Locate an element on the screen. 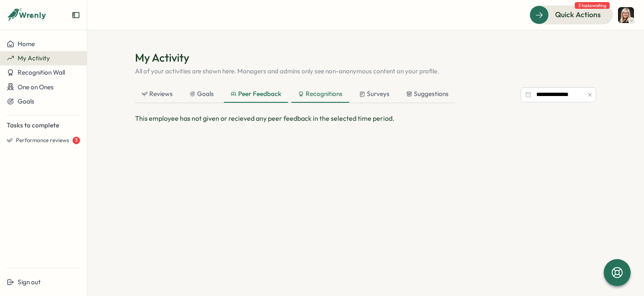 This screenshot has width=644, height=296. img: Bobbie Falk is located at coordinates (626, 15).